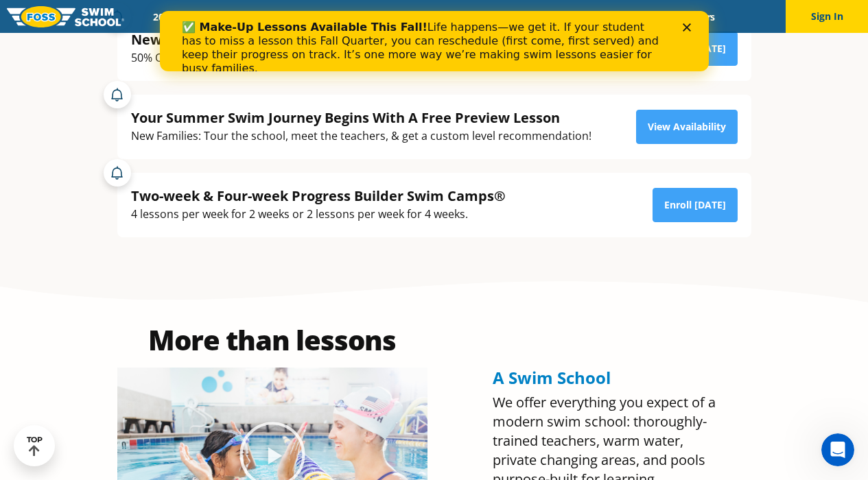 Image resolution: width=868 pixels, height=480 pixels. Describe the element at coordinates (647, 16) in the screenshot. I see `a: Blog` at that location.